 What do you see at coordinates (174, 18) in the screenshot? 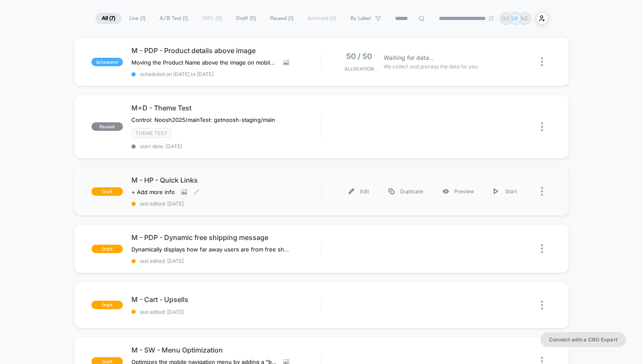
I see `span: A/B Test ( 1 )` at bounding box center [174, 18].